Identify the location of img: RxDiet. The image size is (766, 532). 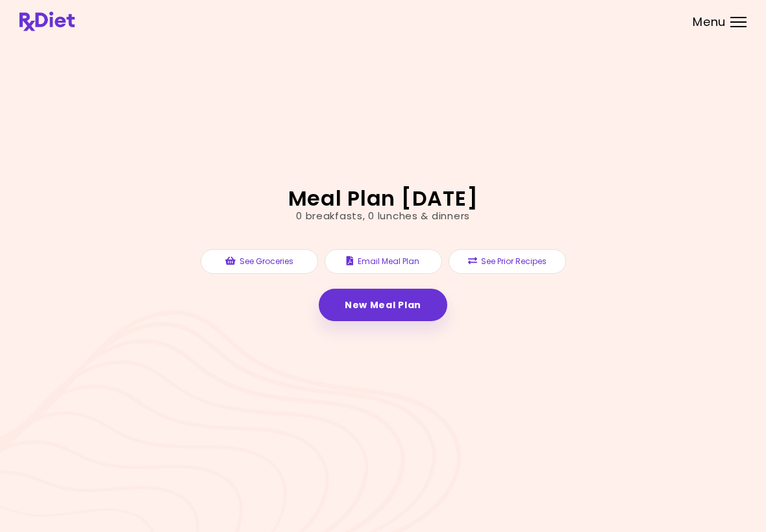
(46, 21).